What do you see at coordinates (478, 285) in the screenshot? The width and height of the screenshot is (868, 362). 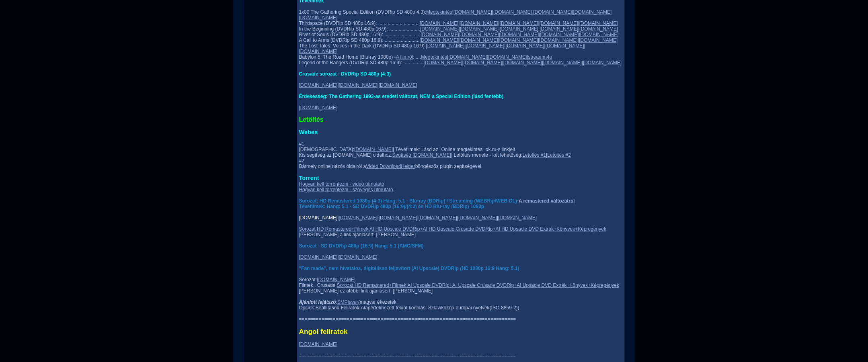 I see `a: Sorozat HD Remastered+Filmek AI Upscale DVDRip+AI Upscale Crusade DVDRip+AI Upsacle DVD Extrák+Kö...` at bounding box center [478, 285].